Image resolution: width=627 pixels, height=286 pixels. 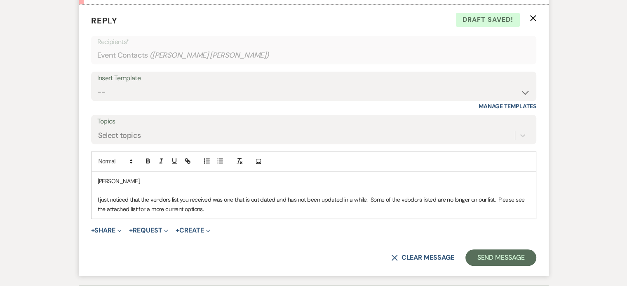 What do you see at coordinates (104, 21) in the screenshot?
I see `span: Reply` at bounding box center [104, 21].